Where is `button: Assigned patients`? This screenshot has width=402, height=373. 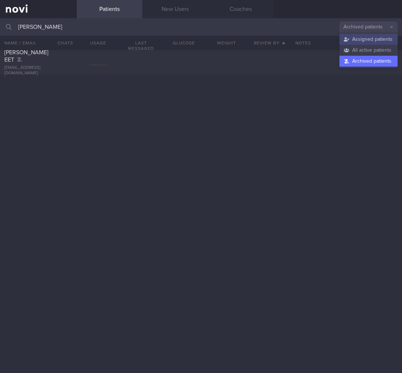
button: Assigned patients is located at coordinates (369, 39).